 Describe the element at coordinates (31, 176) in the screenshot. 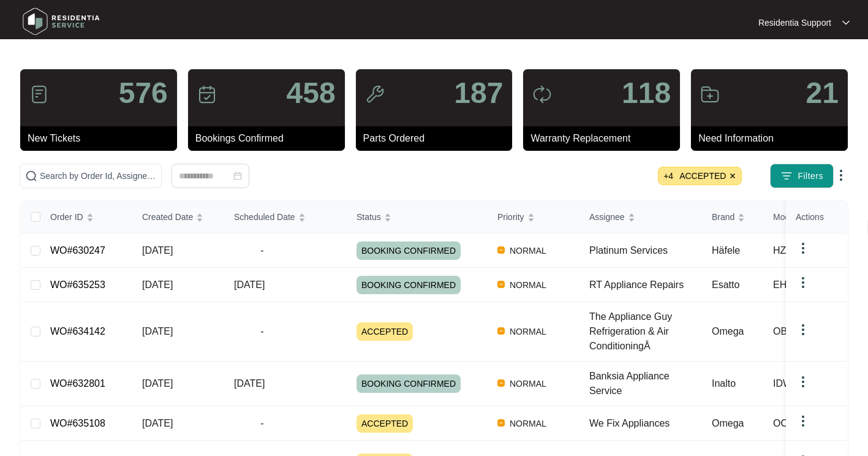

I see `img: search-icon` at that location.